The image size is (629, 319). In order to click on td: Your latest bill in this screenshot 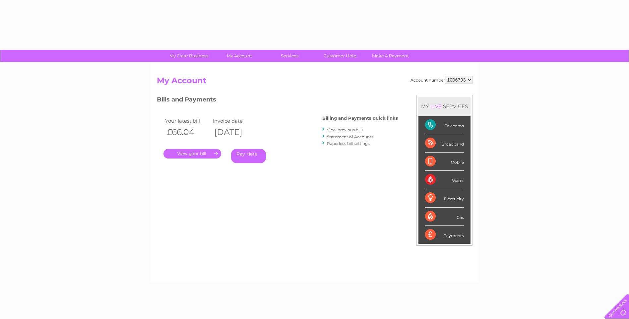, I will do `click(187, 121)`.